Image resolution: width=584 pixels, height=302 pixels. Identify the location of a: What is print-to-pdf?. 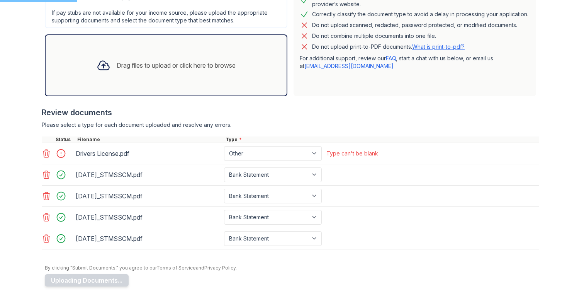
(438, 46).